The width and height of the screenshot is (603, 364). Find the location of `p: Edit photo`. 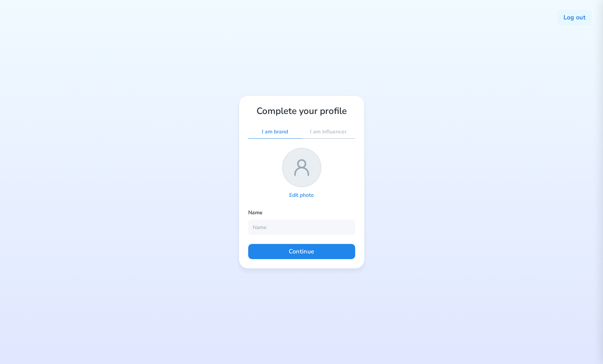

p: Edit photo is located at coordinates (302, 195).